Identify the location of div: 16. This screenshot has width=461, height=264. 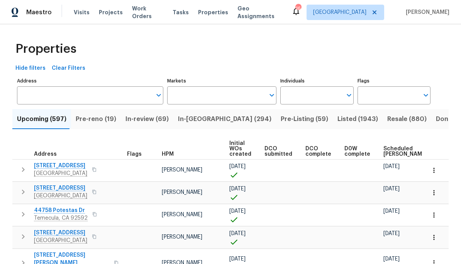
(298, 8).